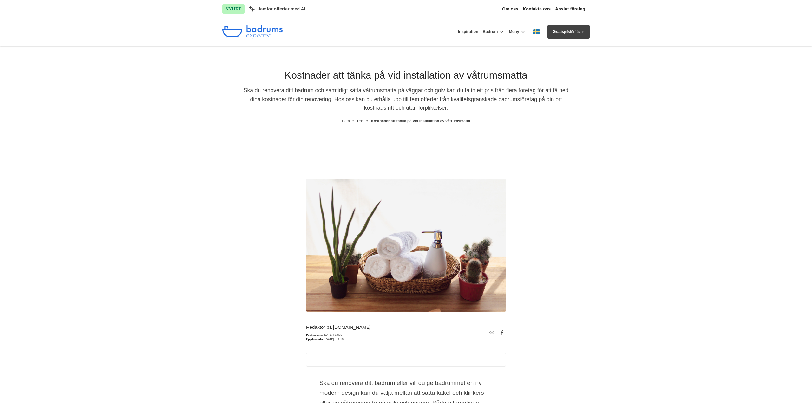 Image resolution: width=812 pixels, height=403 pixels. Describe the element at coordinates (406, 77) in the screenshot. I see `h1: Kostnader att tänka på vid installation av våtrumsmatta` at that location.